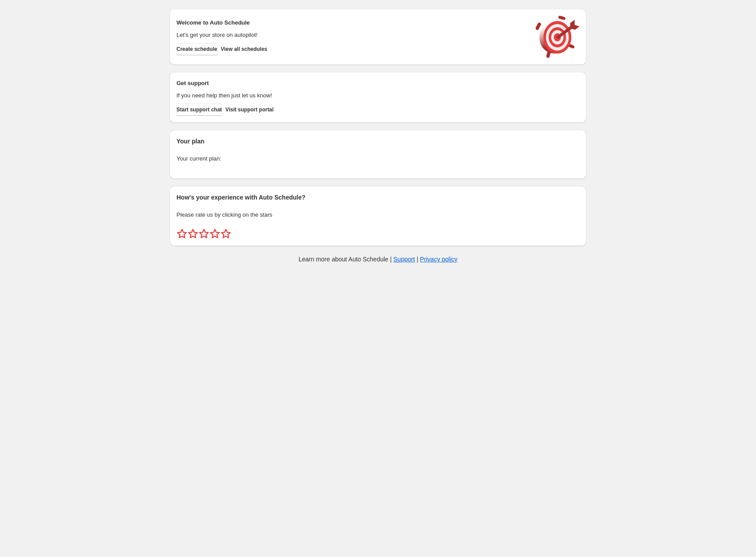 The width and height of the screenshot is (756, 557). Describe the element at coordinates (244, 49) in the screenshot. I see `span: View all schedules` at that location.